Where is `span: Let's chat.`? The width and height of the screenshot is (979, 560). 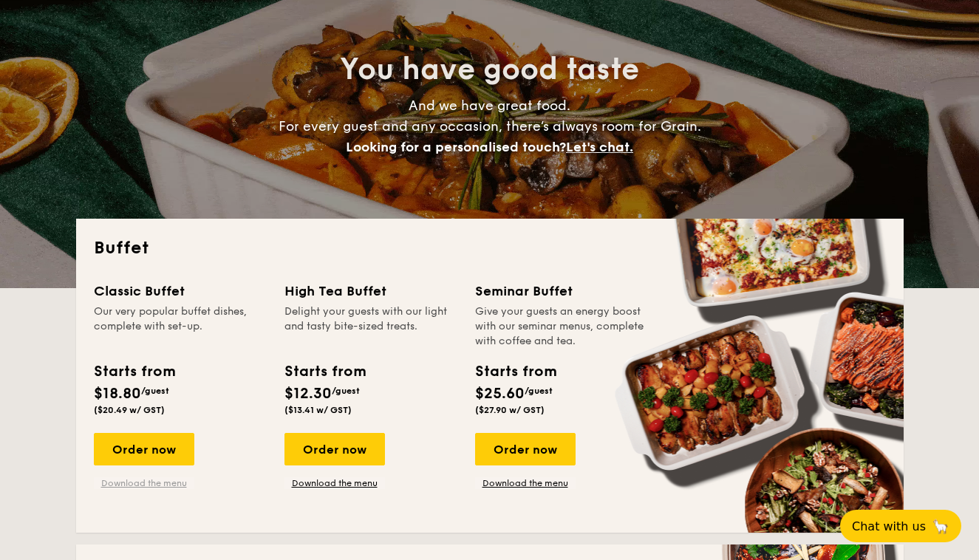 span: Let's chat. is located at coordinates (599, 147).